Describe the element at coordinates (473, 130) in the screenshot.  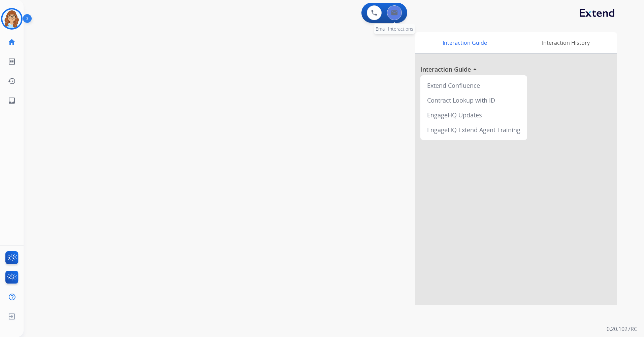
I see `div: EngageHQ Extend Agent Training` at that location.